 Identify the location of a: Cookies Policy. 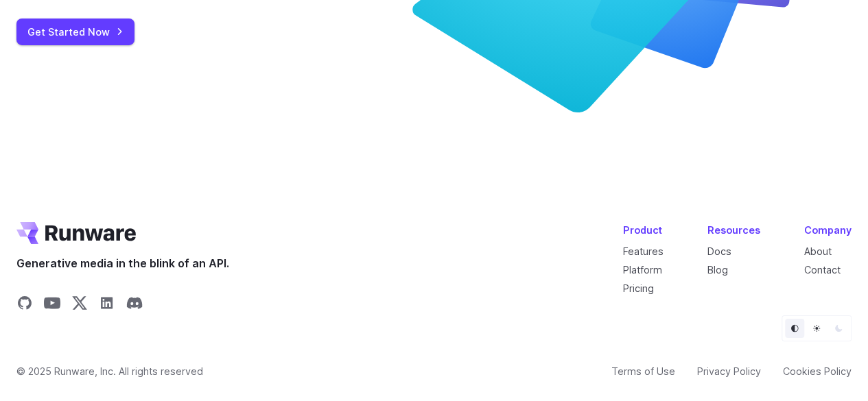
(817, 371).